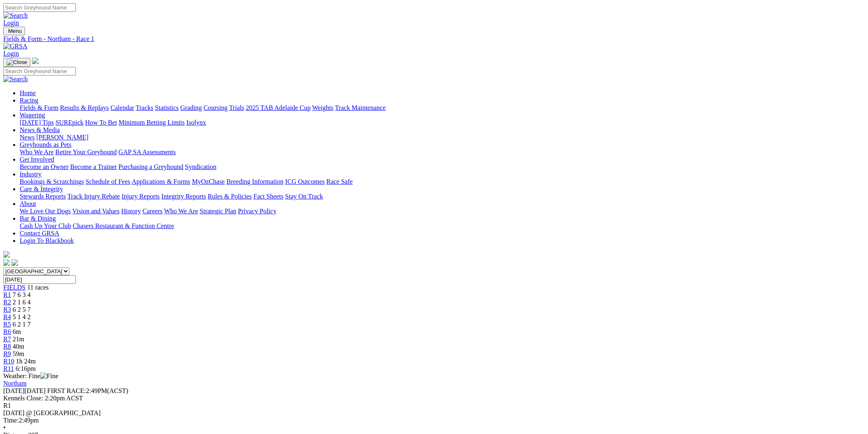  Describe the element at coordinates (9, 361) in the screenshot. I see `span: R10` at that location.